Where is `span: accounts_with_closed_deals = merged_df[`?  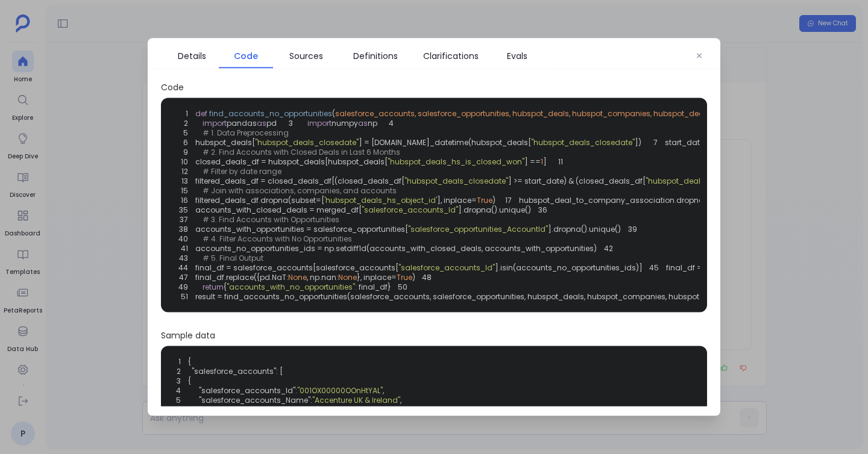 span: accounts_with_closed_deals = merged_df[ is located at coordinates (279, 210).